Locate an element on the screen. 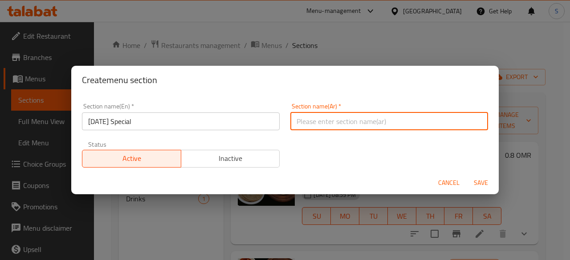  span: Save is located at coordinates (481, 183).